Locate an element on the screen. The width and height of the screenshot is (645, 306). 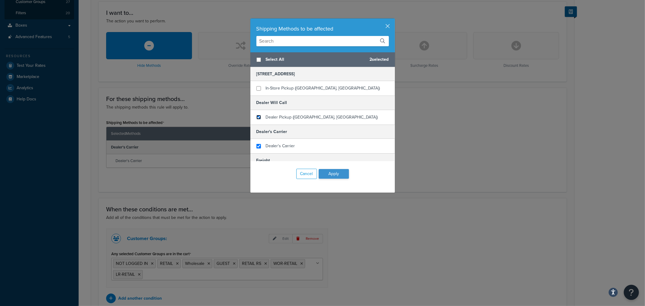
span: Select All is located at coordinates (316, 60).